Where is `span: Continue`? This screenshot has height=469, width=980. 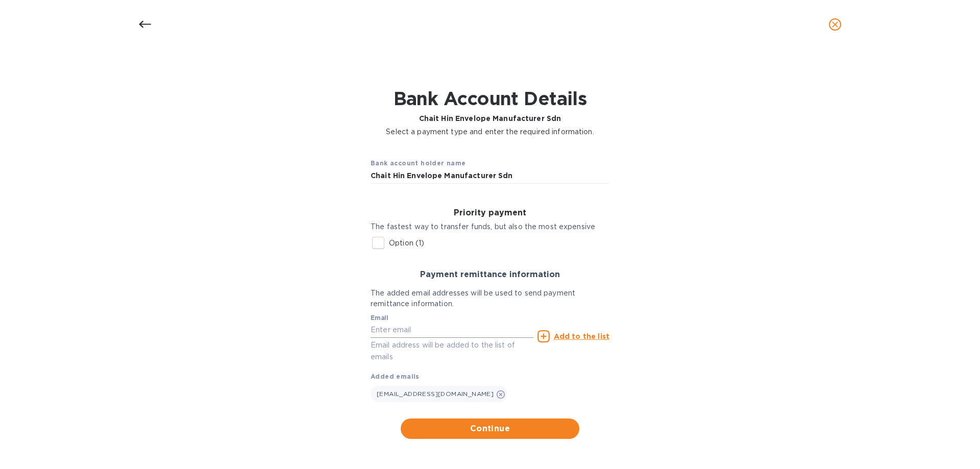
span: Continue is located at coordinates (490, 429).